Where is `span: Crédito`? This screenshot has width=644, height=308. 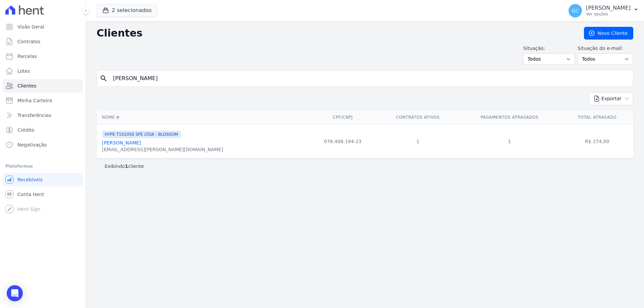
span: Crédito is located at coordinates (26, 130).